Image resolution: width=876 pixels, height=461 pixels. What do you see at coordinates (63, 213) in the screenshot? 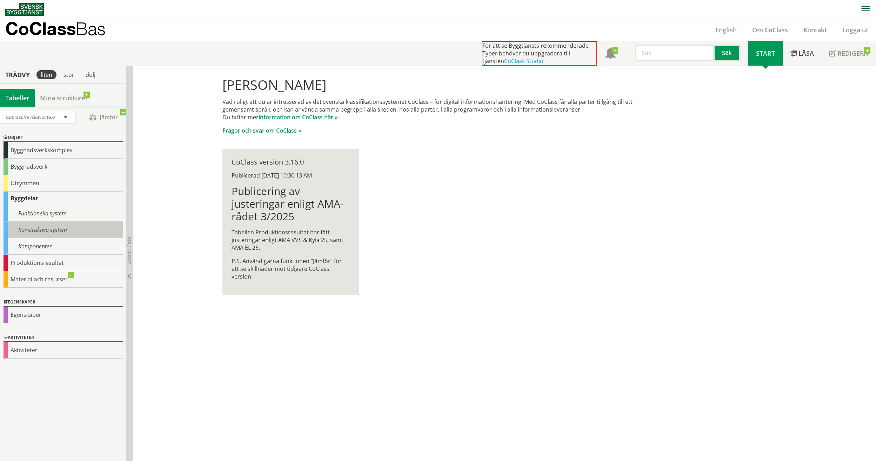
I see `div: Funktionella system` at bounding box center [63, 213].